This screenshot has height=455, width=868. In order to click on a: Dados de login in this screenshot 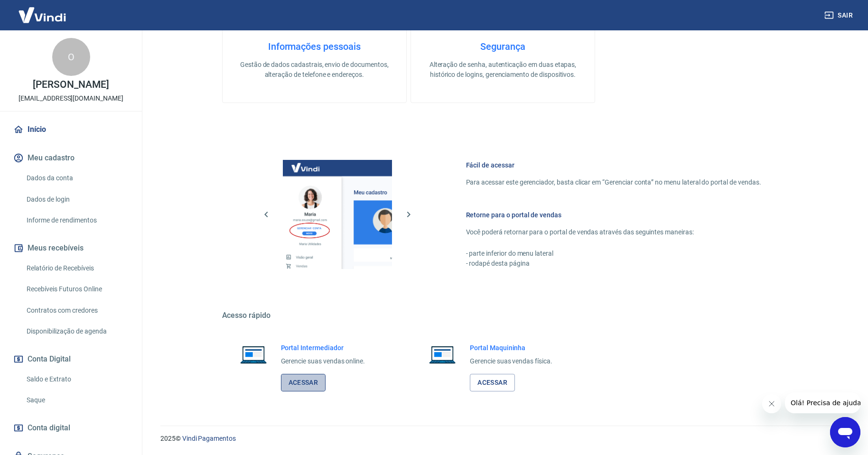, I will do `click(77, 199)`.